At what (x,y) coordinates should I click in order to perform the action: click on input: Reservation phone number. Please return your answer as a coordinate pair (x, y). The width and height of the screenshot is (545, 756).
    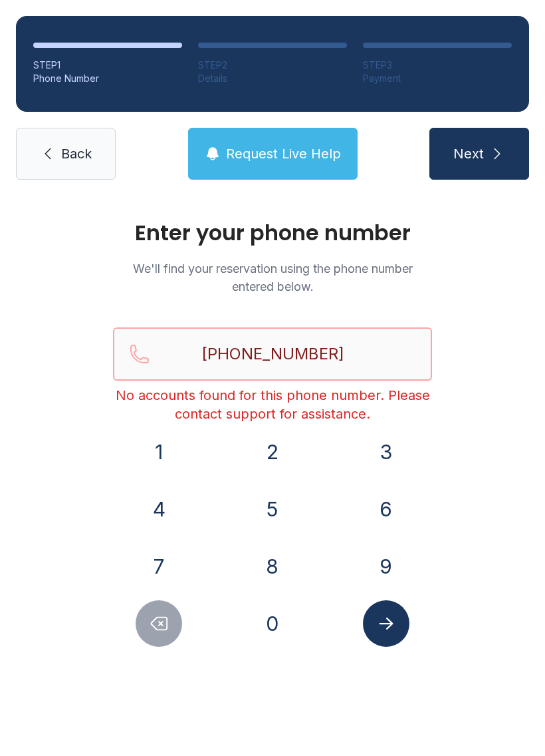
    Looking at the image, I should click on (272, 354).